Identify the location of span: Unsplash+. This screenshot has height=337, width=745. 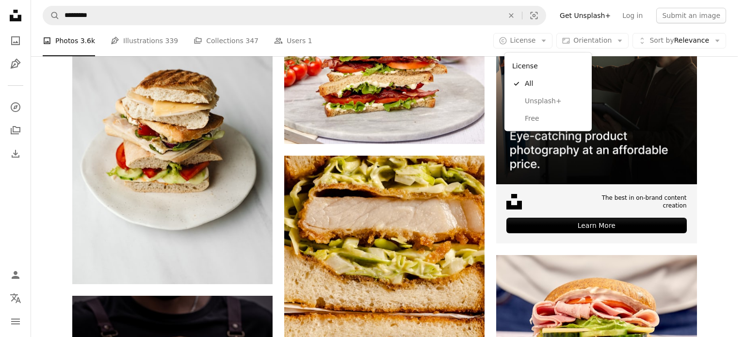
(554, 101).